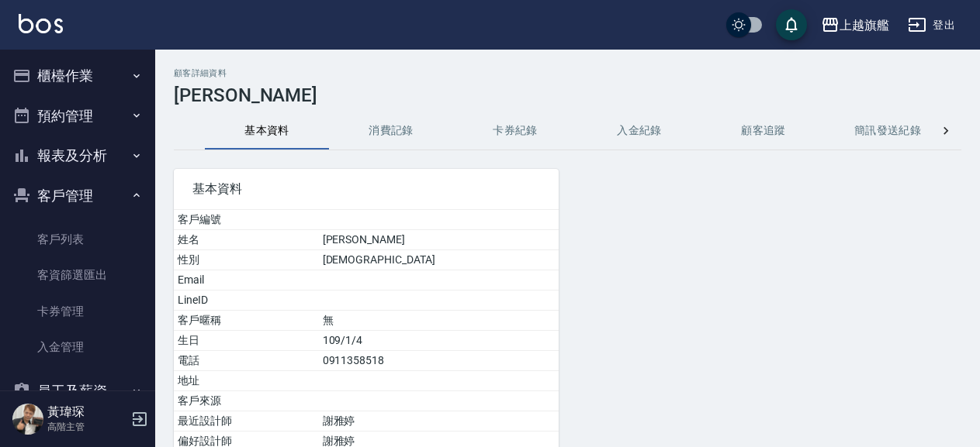  What do you see at coordinates (77, 312) in the screenshot?
I see `a: 卡券管理` at bounding box center [77, 312].